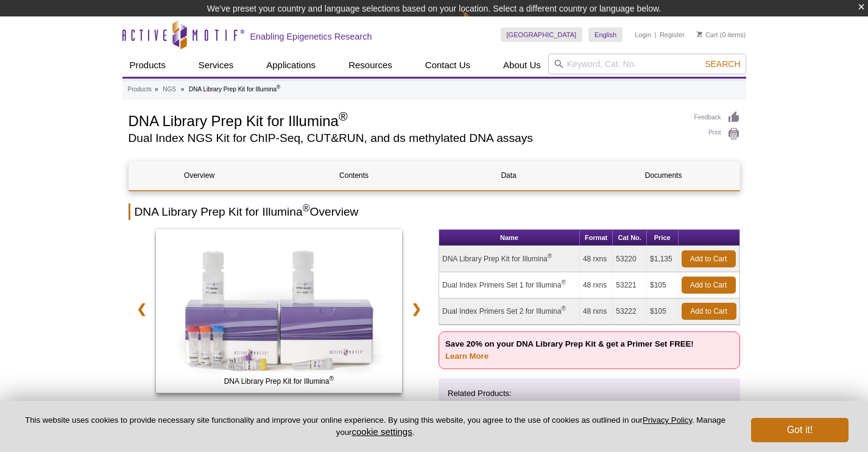 Image resolution: width=868 pixels, height=452 pixels. What do you see at coordinates (216, 65) in the screenshot?
I see `a: Services` at bounding box center [216, 65].